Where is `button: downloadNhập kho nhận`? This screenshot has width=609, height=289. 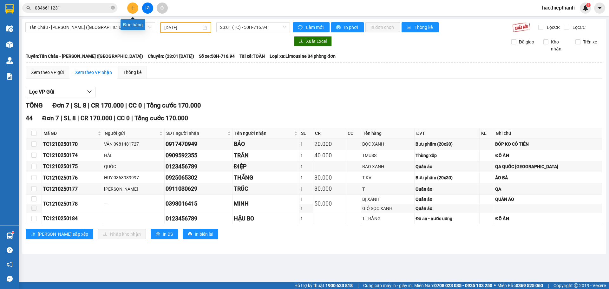 button: downloadNhập kho nhận is located at coordinates (122, 234).